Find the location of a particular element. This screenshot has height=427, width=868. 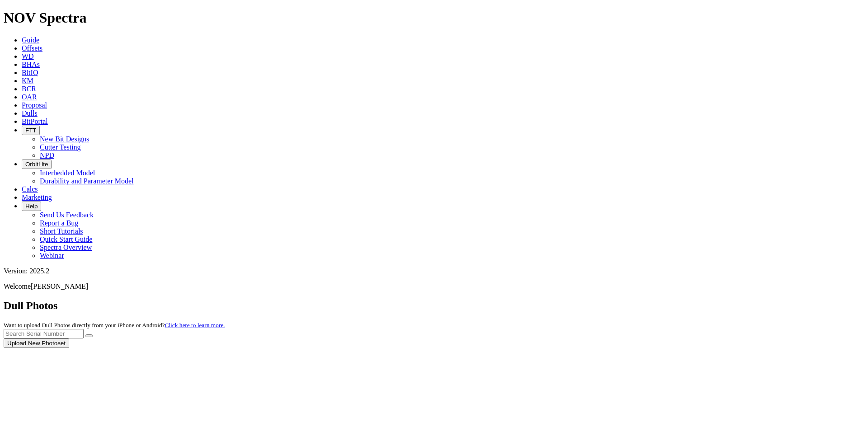

span: Proposal is located at coordinates (35, 105).